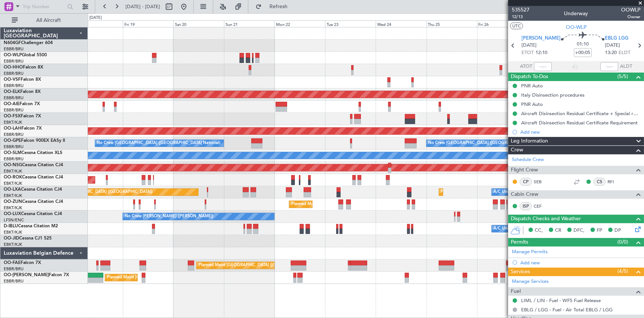 The image size is (644, 318). What do you see at coordinates (12, 152) in the screenshot?
I see `span: OO-SLM` at bounding box center [12, 152].